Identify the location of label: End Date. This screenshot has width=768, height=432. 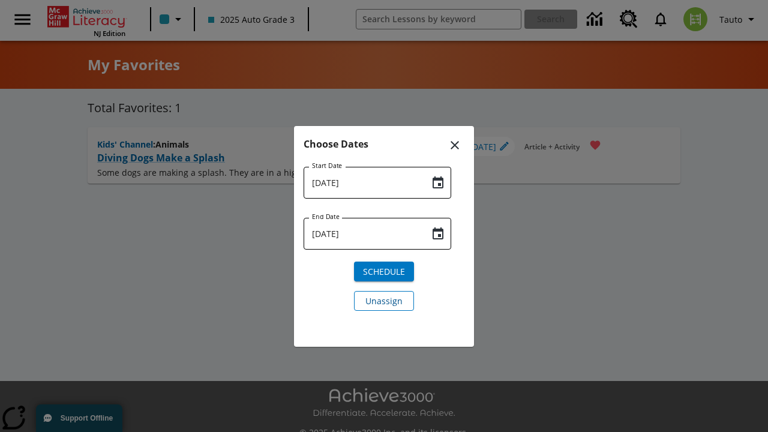
(326, 217).